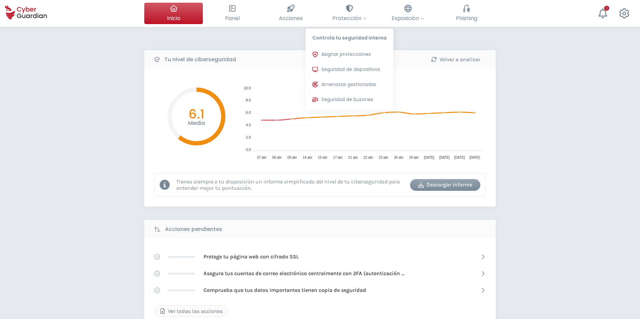  Describe the element at coordinates (456, 59) in the screenshot. I see `button: Volver a analizar` at that location.